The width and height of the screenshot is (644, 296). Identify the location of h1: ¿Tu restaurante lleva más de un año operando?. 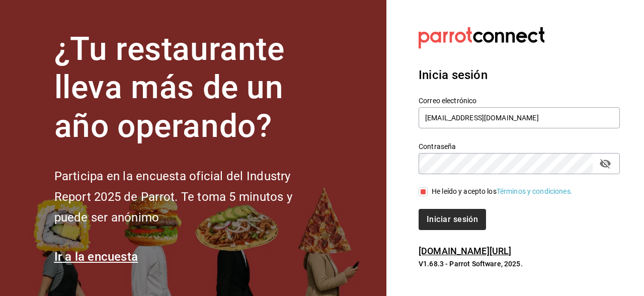
(190, 88).